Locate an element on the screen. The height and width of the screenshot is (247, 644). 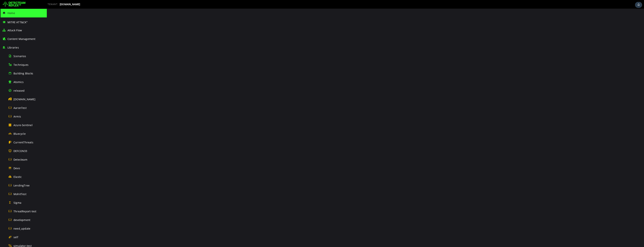
span: Building Blocks is located at coordinates (23, 73).